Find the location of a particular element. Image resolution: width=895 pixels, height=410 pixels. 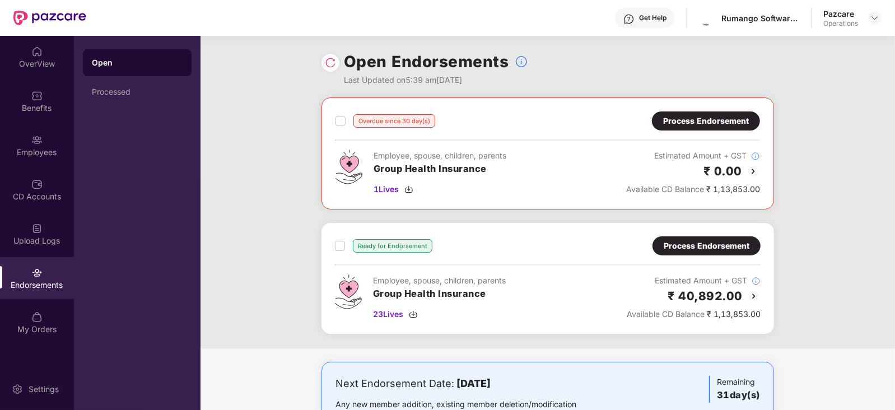

div: Settings is located at coordinates (44, 389).